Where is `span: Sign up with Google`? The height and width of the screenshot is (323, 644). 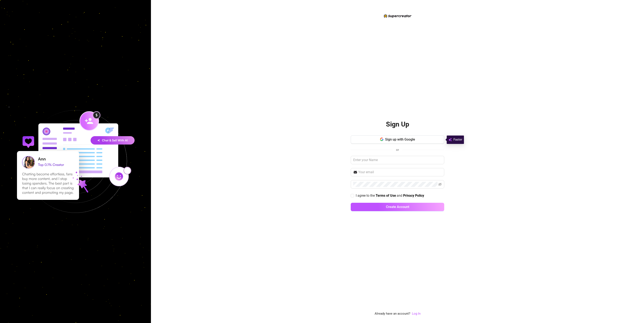
span: Sign up with Google is located at coordinates (400, 140).